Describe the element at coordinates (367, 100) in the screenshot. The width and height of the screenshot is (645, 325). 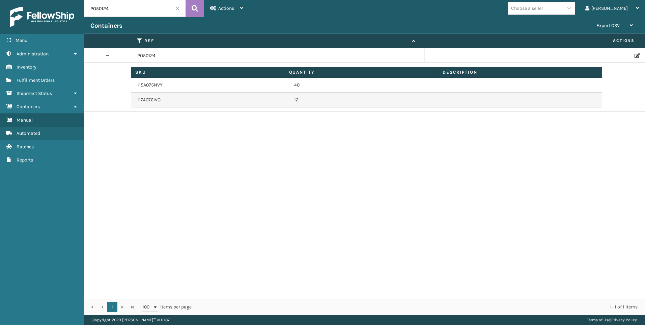
I see `td: 12` at that location.